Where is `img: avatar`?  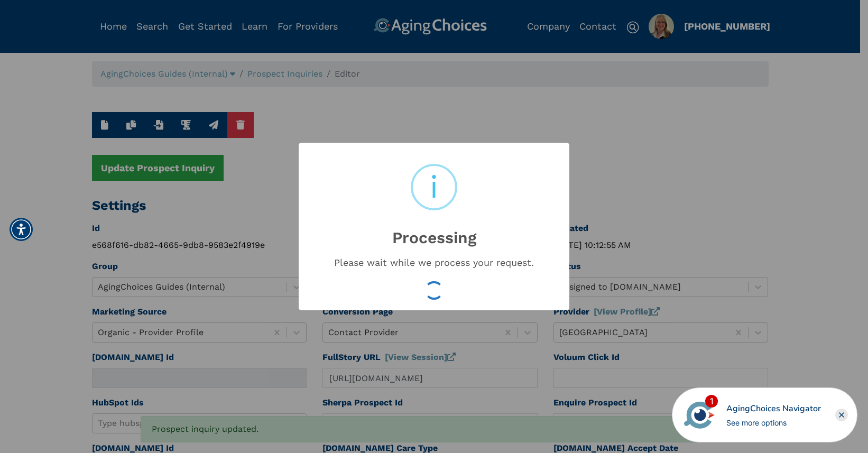
img: avatar is located at coordinates (700, 415).